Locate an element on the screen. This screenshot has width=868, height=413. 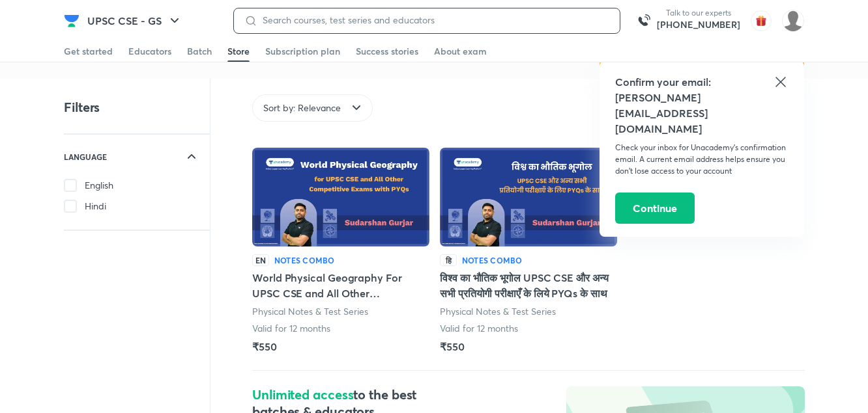
p: Talk to our experts is located at coordinates (699, 13).